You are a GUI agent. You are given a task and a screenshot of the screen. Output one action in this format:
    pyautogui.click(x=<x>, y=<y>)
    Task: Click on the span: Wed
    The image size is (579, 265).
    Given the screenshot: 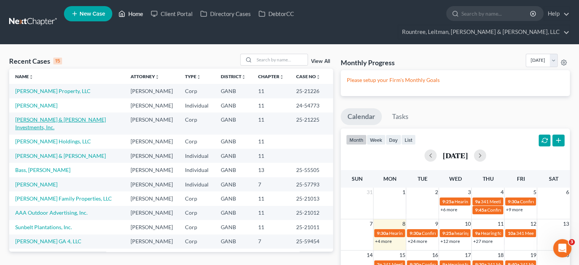 What is the action you would take?
    pyautogui.click(x=455, y=178)
    